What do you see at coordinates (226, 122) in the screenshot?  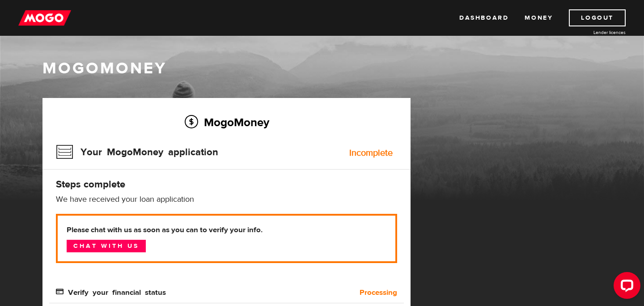 I see `h2: MogoMoney` at bounding box center [226, 122].